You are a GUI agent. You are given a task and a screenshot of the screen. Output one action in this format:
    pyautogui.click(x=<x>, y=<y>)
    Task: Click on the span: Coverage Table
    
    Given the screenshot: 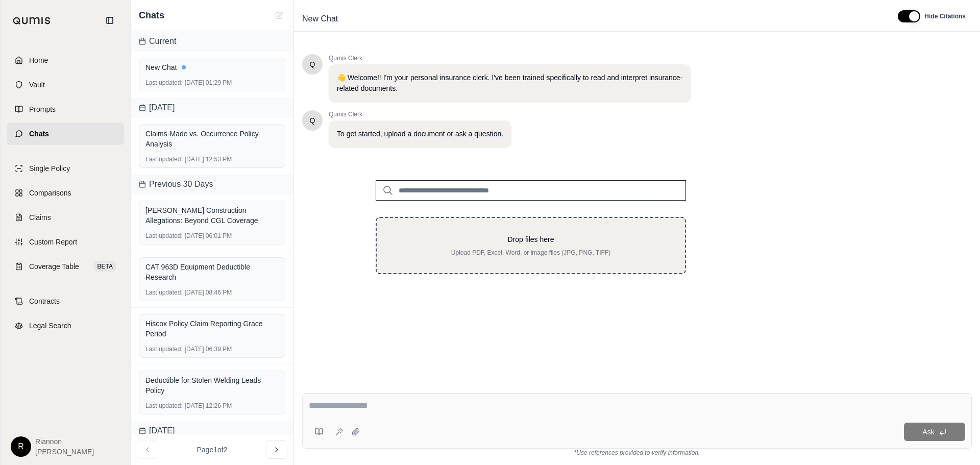 What is the action you would take?
    pyautogui.click(x=54, y=266)
    